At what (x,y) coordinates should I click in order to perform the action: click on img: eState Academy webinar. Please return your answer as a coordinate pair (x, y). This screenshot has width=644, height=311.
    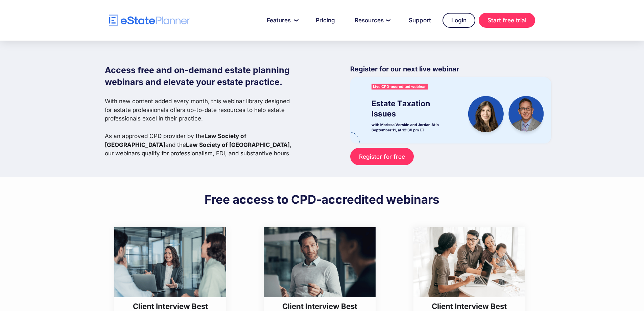
    Looking at the image, I should click on (451, 110).